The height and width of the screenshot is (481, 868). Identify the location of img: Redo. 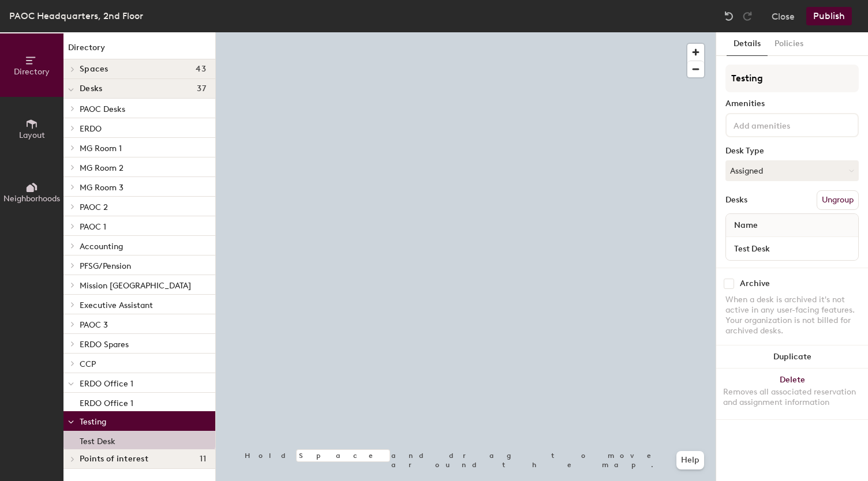
(747, 16).